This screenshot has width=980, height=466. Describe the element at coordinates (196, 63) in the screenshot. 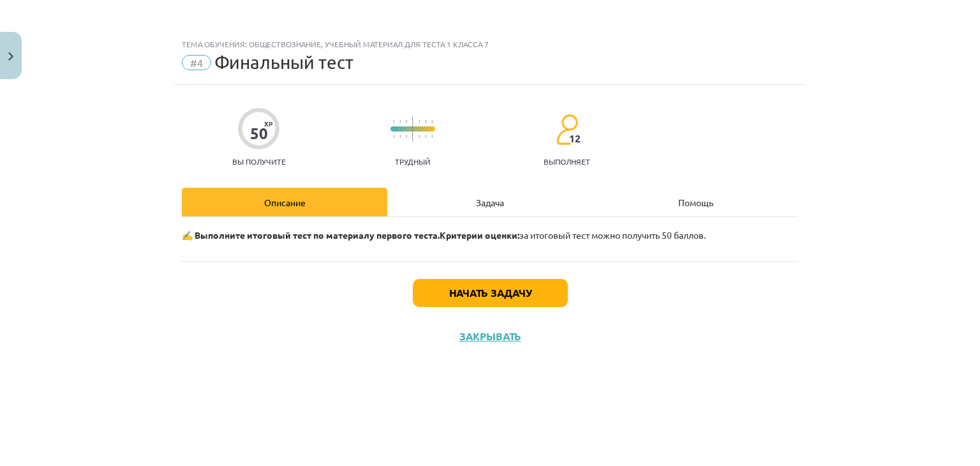

I see `font: #4` at that location.